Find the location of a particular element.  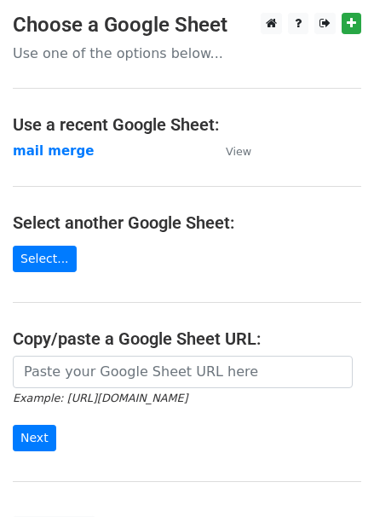

small: View is located at coordinates (239, 151).